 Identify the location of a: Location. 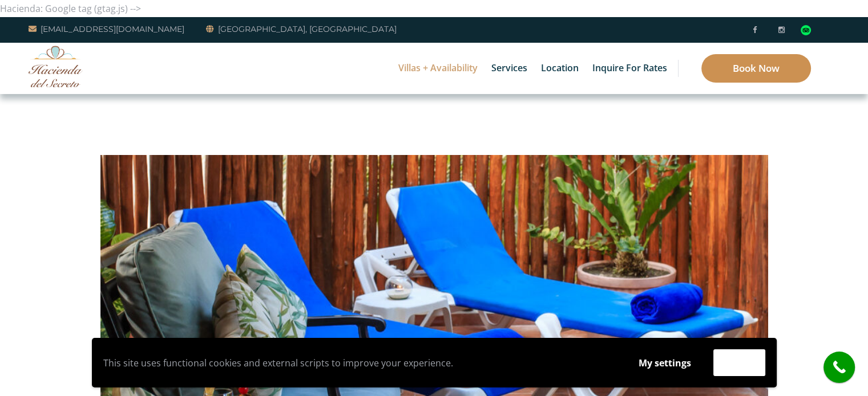
(560, 68).